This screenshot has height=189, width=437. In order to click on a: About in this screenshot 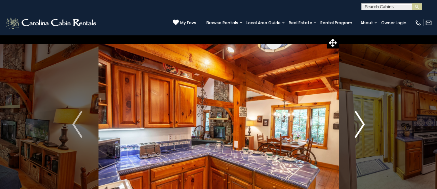, I will do `click(367, 23)`.